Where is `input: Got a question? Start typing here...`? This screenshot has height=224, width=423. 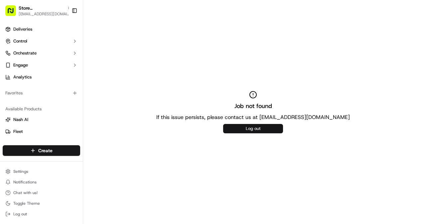 input: Got a question? Start typing here... is located at coordinates (69, 46).